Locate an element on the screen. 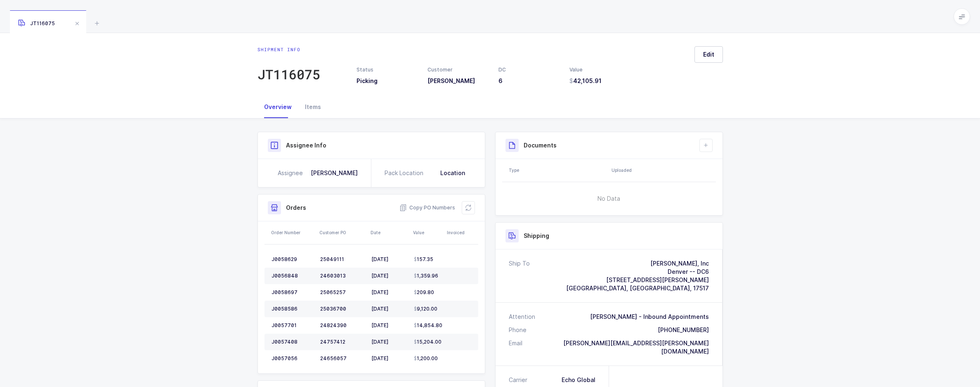 This screenshot has height=387, width=980. div: Echo Global is located at coordinates (579, 380).